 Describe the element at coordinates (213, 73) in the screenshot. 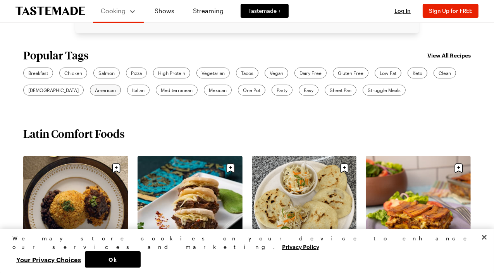

I see `span: Vegetarian` at that location.